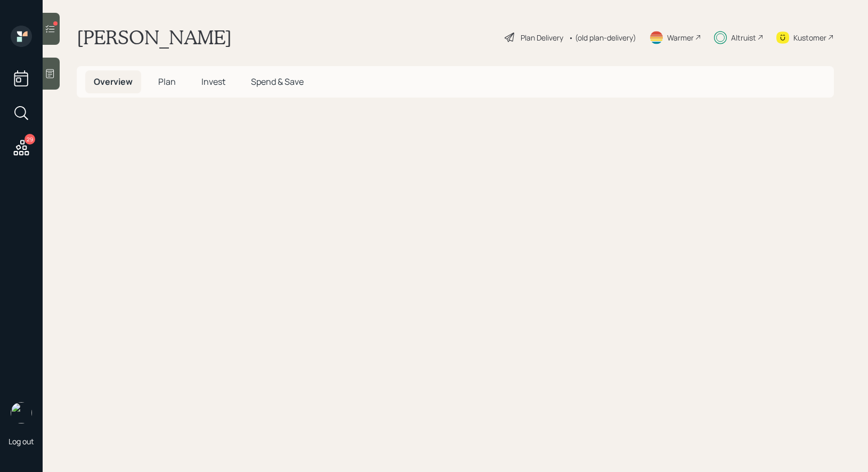  Describe the element at coordinates (21, 413) in the screenshot. I see `img: treva-nostdahl-headshot.png` at that location.